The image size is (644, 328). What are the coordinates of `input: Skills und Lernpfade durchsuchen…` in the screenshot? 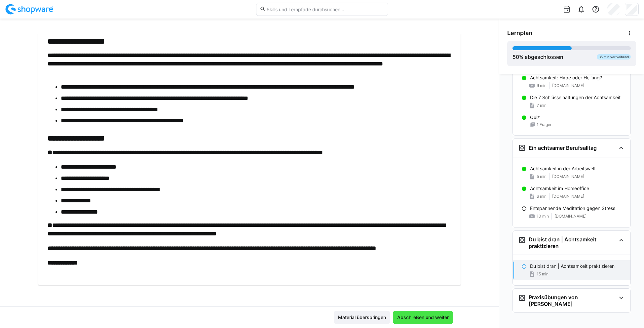 It's located at (325, 9).